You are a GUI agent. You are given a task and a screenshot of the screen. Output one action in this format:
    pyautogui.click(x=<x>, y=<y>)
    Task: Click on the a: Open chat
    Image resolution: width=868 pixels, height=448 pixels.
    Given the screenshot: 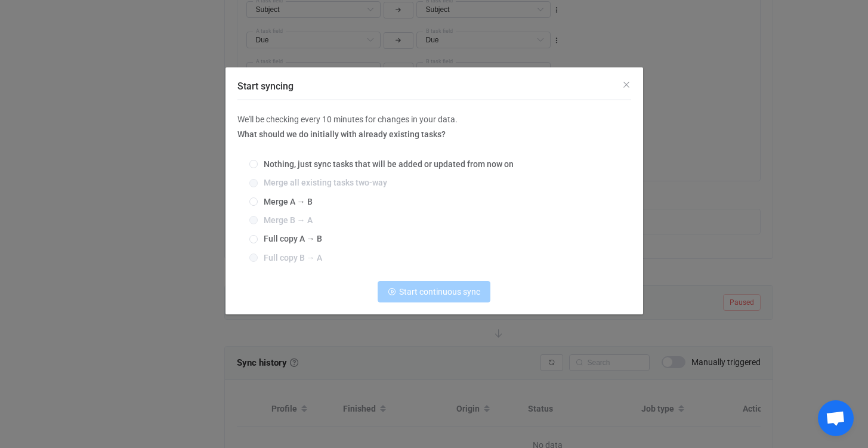 What is the action you would take?
    pyautogui.click(x=836, y=418)
    